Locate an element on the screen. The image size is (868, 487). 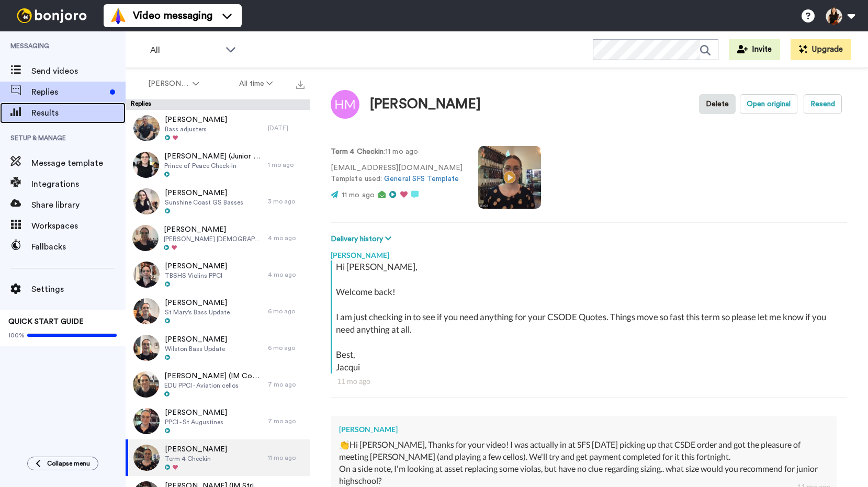
span: Term 4 Checkin is located at coordinates (196, 459).